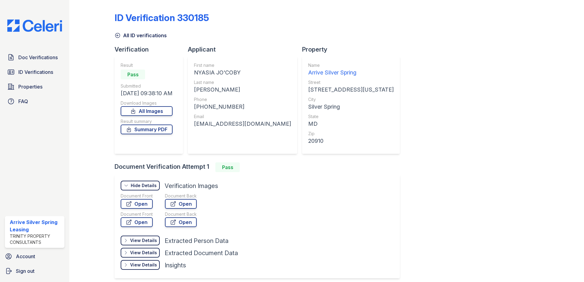  What do you see at coordinates (351, 70) in the screenshot?
I see `a: Name Arrive Silver Spring` at bounding box center [351, 70].